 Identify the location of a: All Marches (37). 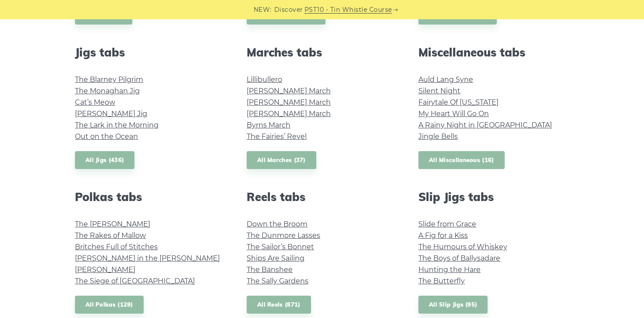
(282, 160).